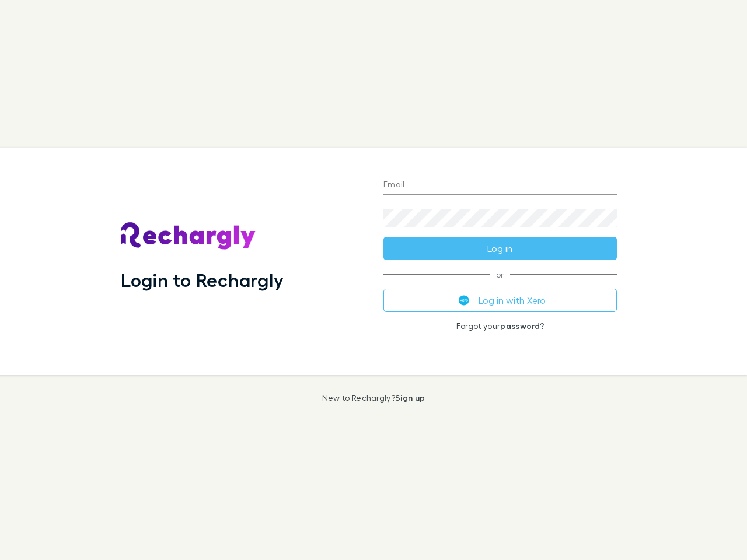 The image size is (747, 560). I want to click on span: or, so click(500, 274).